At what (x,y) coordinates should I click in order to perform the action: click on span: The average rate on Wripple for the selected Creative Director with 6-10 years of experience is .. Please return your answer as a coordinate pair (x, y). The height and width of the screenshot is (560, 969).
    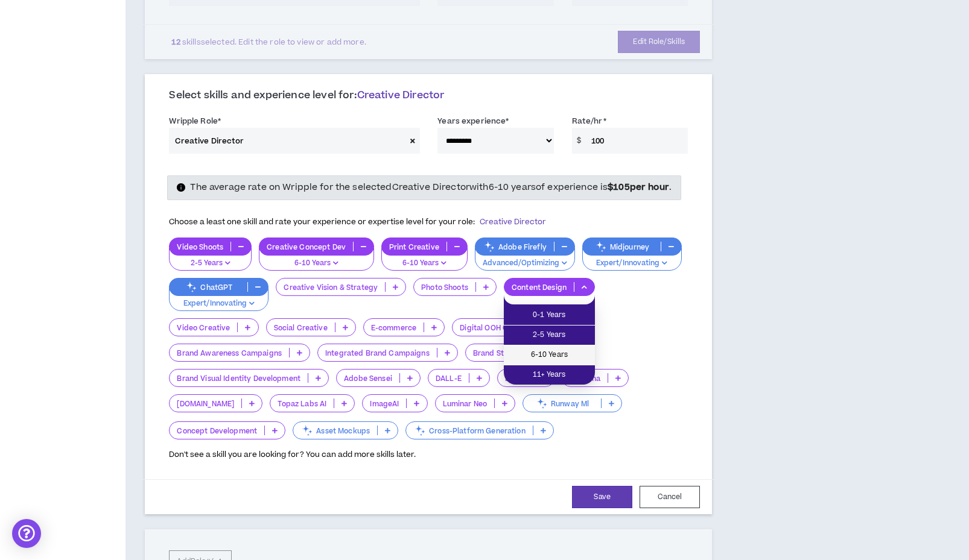
    Looking at the image, I should click on (431, 187).